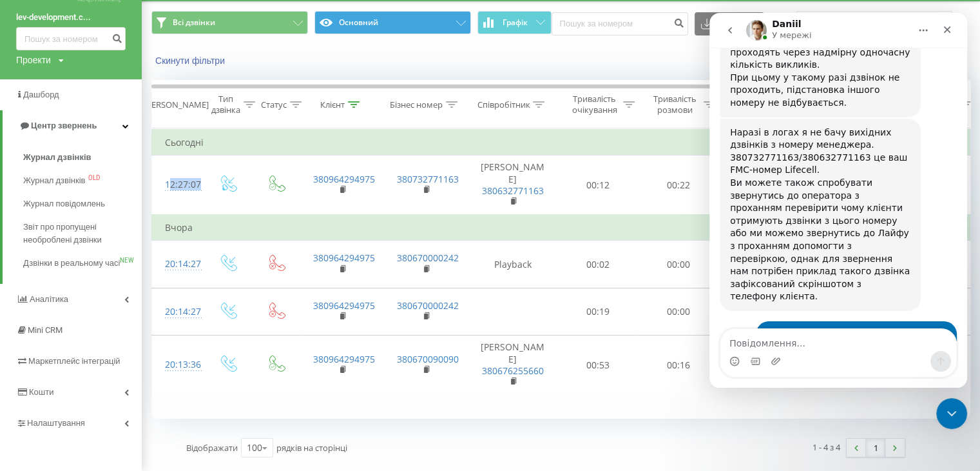  What do you see at coordinates (679, 185) in the screenshot?
I see `td: 00:22` at bounding box center [679, 185].